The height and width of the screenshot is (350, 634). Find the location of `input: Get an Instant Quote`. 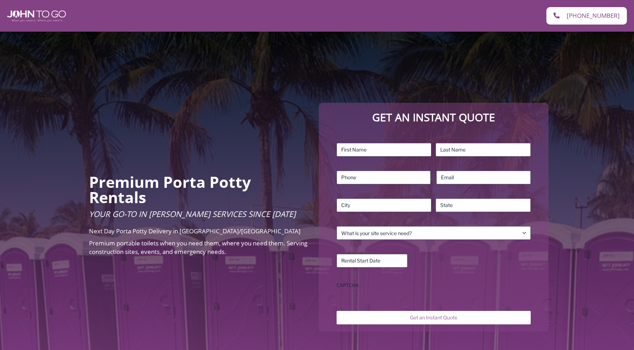

input: Get an Instant Quote is located at coordinates (433, 318).